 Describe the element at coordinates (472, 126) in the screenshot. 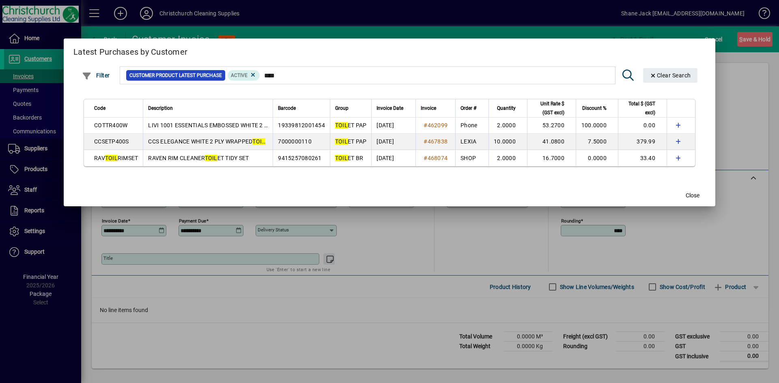

I see `td: Phone` at that location.